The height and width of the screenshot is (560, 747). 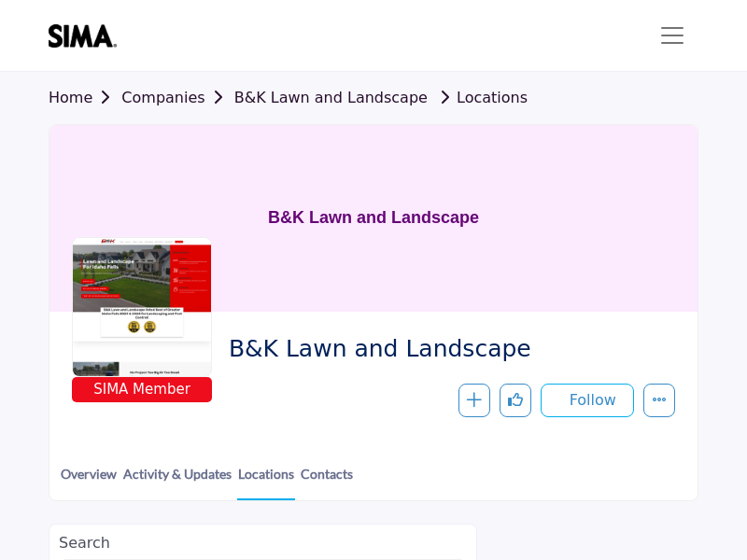 What do you see at coordinates (326, 481) in the screenshot?
I see `a: Contacts` at bounding box center [326, 481].